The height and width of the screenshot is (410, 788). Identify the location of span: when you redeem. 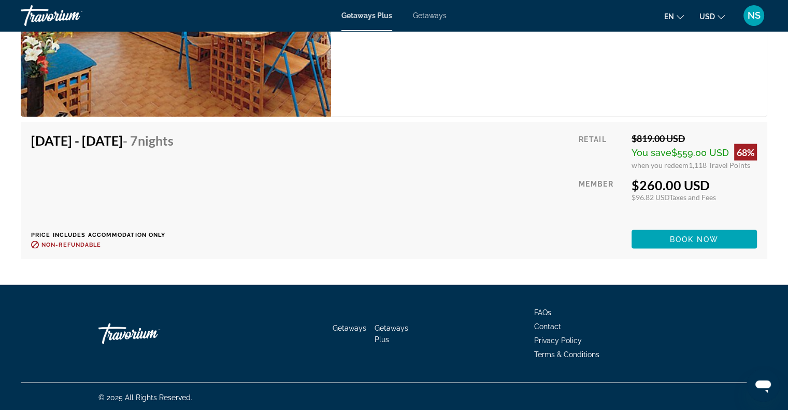
(660, 165).